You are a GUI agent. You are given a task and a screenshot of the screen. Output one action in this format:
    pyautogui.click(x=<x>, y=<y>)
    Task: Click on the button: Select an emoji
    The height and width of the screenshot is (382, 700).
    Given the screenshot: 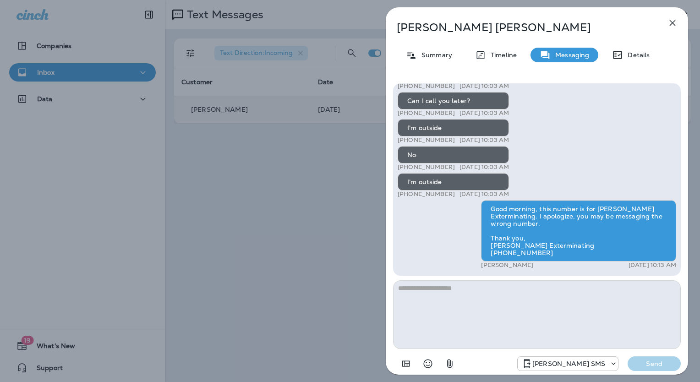 What is the action you would take?
    pyautogui.click(x=428, y=364)
    